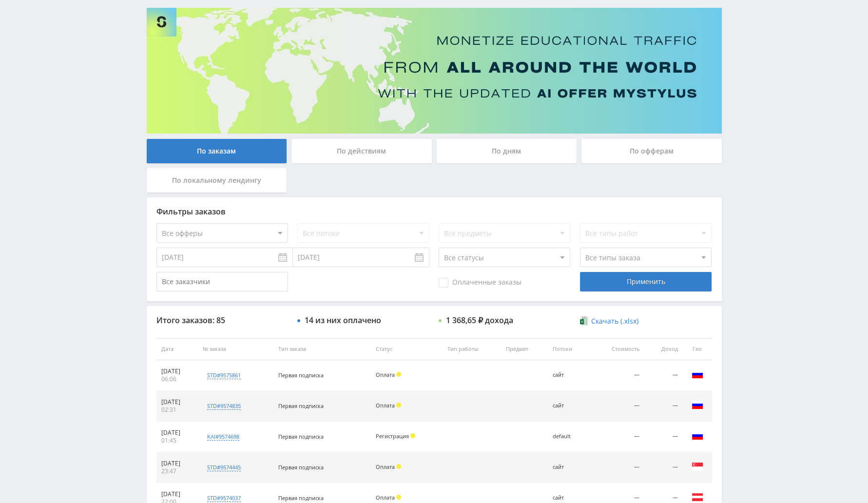 The height and width of the screenshot is (503, 868). What do you see at coordinates (507, 151) in the screenshot?
I see `div: По дням` at bounding box center [507, 151].